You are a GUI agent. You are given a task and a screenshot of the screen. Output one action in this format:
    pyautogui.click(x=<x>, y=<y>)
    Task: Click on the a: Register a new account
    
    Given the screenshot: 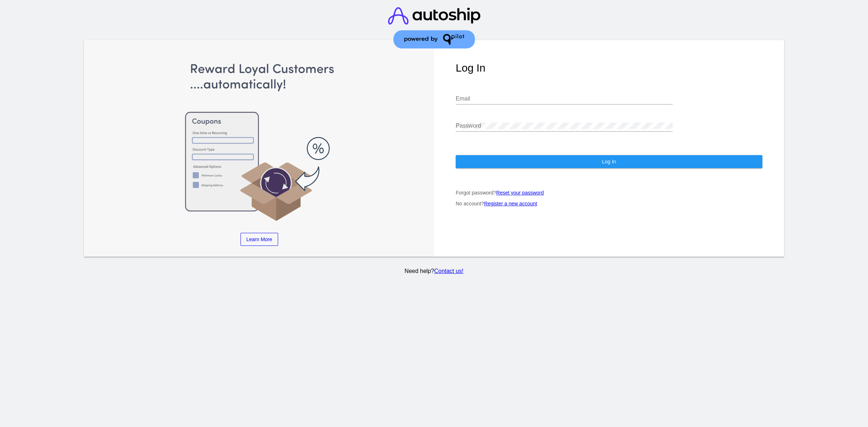 What is the action you would take?
    pyautogui.click(x=511, y=204)
    